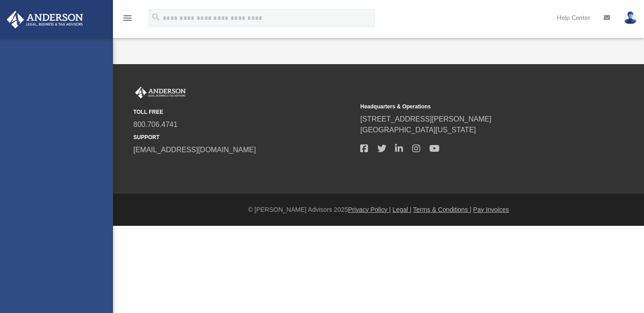 The image size is (644, 313). I want to click on a: Legal |, so click(402, 210).